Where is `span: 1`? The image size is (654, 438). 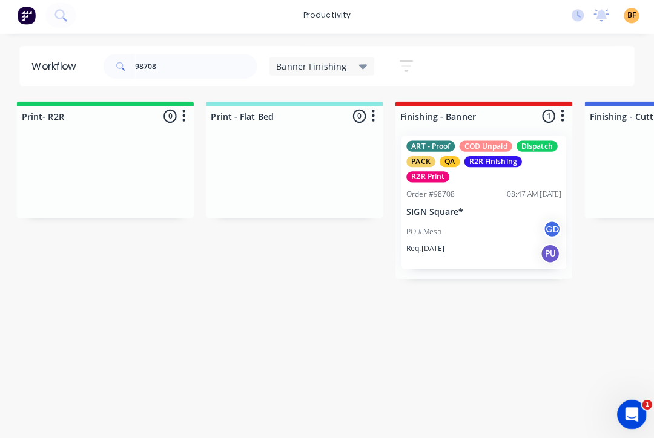
span: 1 is located at coordinates (642, 402).